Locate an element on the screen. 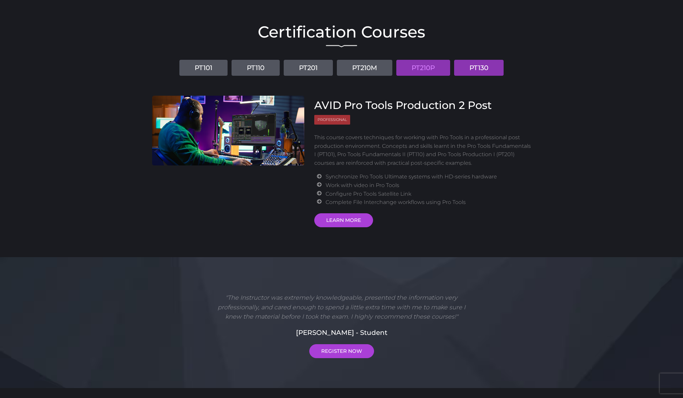 This screenshot has width=683, height=398. a: PT110 is located at coordinates (256, 68).